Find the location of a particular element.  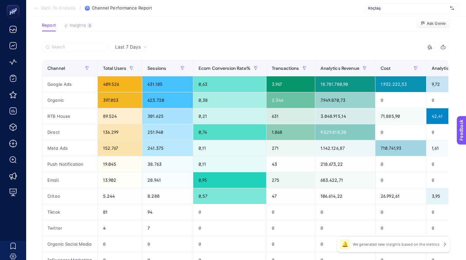

div: 241.375 is located at coordinates (167, 148).